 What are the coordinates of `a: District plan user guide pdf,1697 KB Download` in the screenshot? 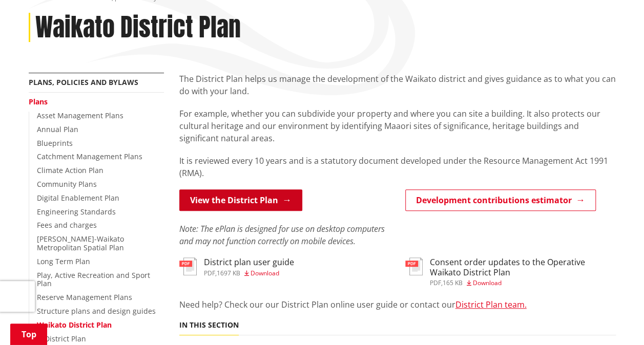 It's located at (237, 267).